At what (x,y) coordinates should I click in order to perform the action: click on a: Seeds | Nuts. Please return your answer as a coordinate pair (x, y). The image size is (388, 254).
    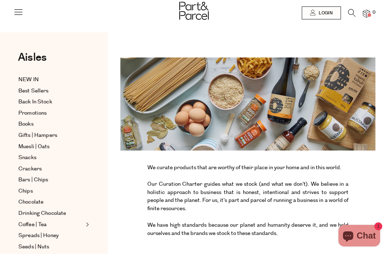
    Looking at the image, I should click on (51, 247).